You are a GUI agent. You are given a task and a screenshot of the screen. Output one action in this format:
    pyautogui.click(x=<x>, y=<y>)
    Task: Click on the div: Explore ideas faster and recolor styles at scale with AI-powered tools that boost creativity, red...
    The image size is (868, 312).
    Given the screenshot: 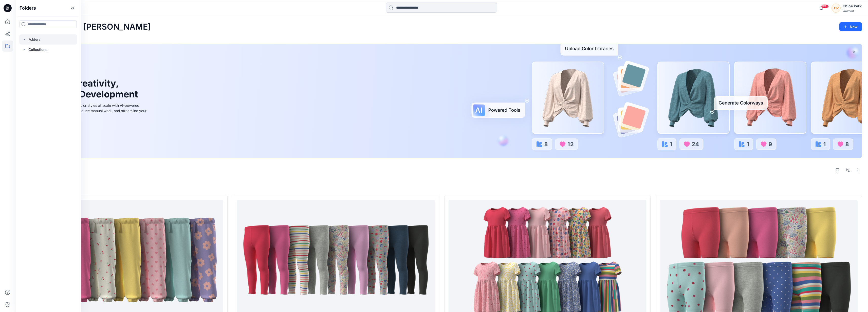 What is the action you would take?
    pyautogui.click(x=91, y=111)
    